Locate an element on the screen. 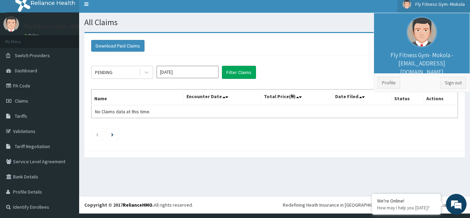  a: Previous page is located at coordinates (97, 134).